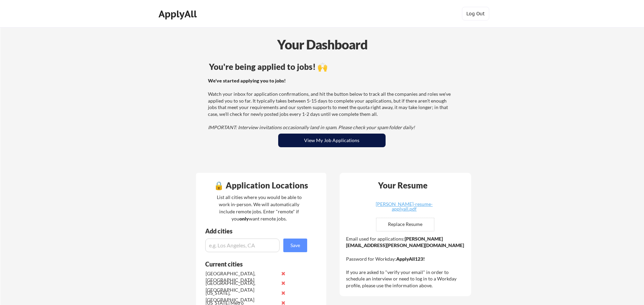 The image size is (644, 305). I want to click on strong: ApplyAll123!, so click(411, 259).